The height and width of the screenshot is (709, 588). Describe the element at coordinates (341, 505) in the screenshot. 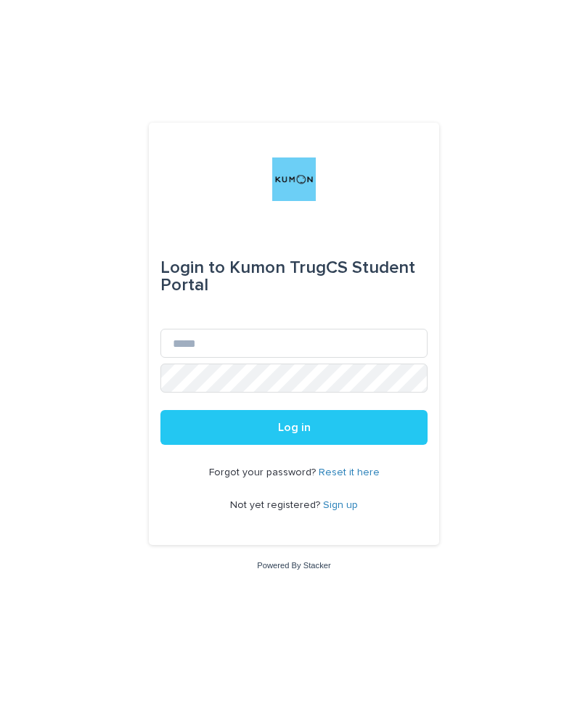

I see `a: Sign up` at that location.